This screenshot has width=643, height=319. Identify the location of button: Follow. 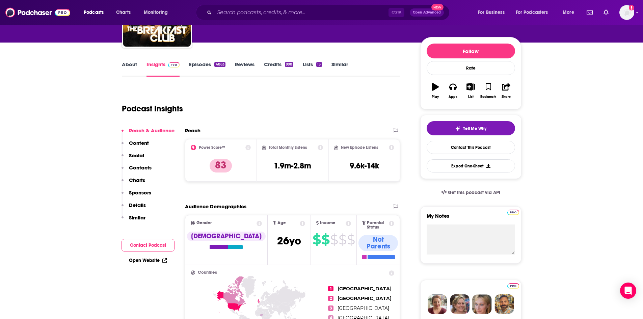
(471, 51).